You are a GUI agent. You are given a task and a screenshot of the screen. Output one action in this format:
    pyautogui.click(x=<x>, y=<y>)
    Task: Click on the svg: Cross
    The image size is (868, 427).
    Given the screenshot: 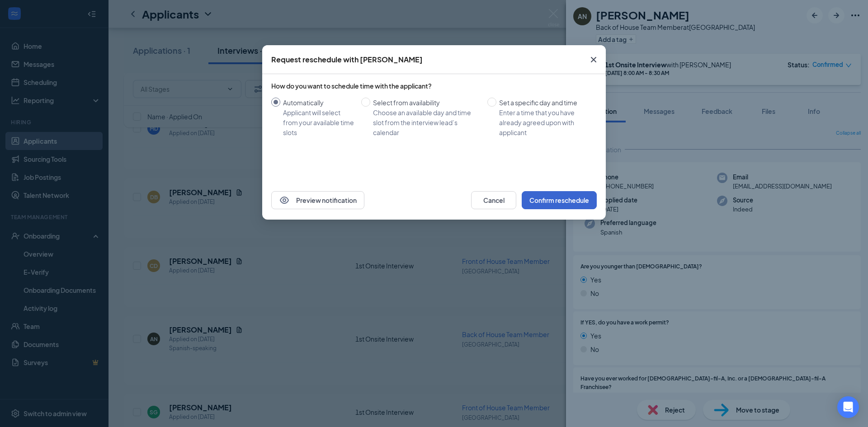 What is the action you would take?
    pyautogui.click(x=594, y=60)
    